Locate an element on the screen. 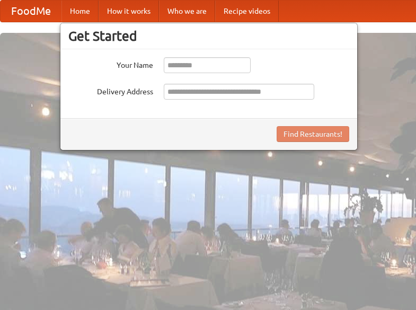  h3: Get Started is located at coordinates (209, 36).